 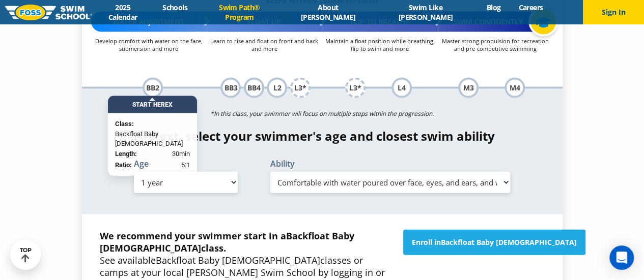 What do you see at coordinates (495, 45) in the screenshot?
I see `p: Master strong propulsion for recreation and pre-competitive swimming` at bounding box center [495, 45].